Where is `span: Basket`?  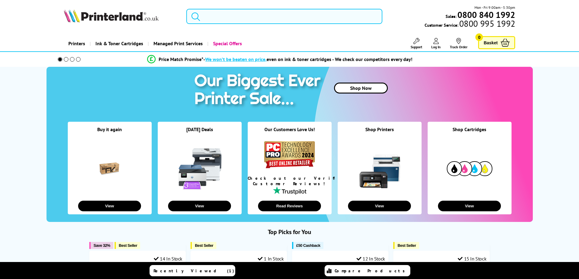 span: Basket is located at coordinates (490, 43).